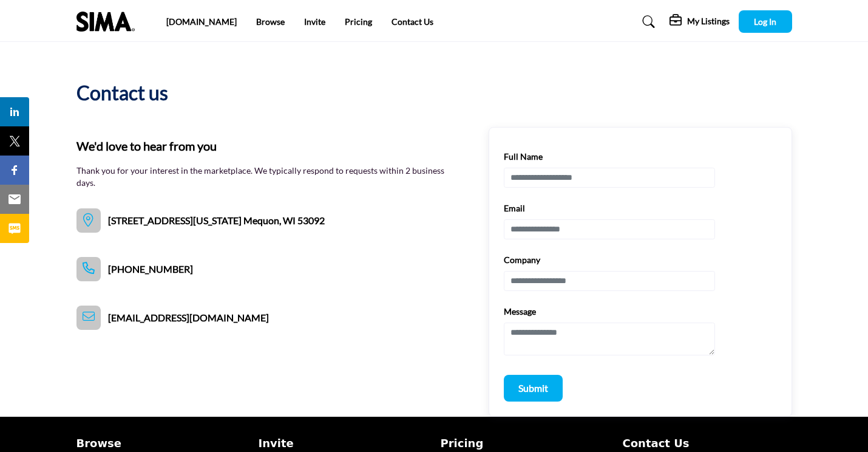 Image resolution: width=868 pixels, height=452 pixels. Describe the element at coordinates (647, 22) in the screenshot. I see `a: Search` at that location.